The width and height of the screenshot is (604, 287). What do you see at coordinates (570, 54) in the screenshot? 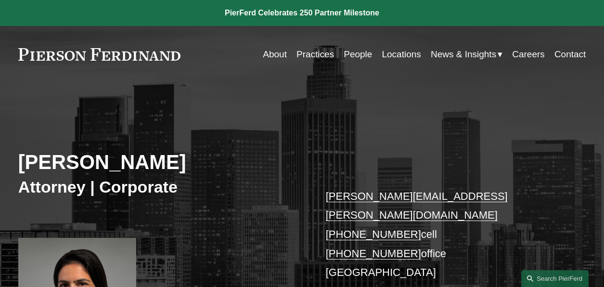
I see `a: Contact` at bounding box center [570, 54].